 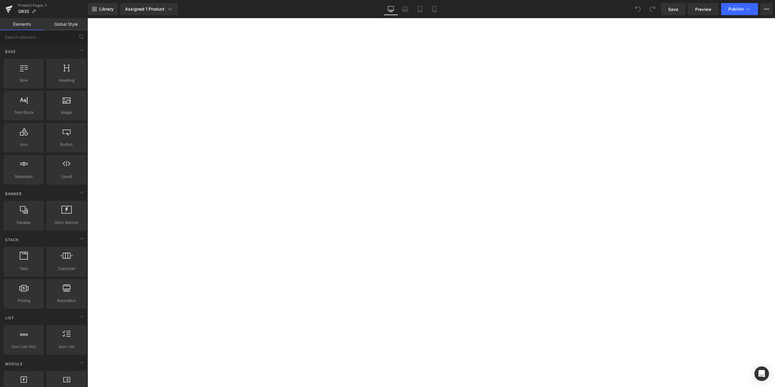 What do you see at coordinates (736, 9) in the screenshot?
I see `span: Publish` at bounding box center [736, 9].